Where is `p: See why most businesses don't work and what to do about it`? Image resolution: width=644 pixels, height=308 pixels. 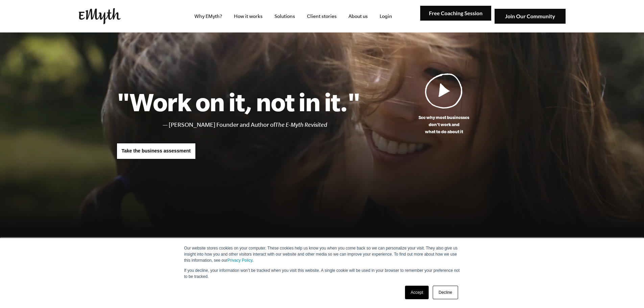
p: See why most businesses don't work and what to do about it is located at coordinates (444, 124).